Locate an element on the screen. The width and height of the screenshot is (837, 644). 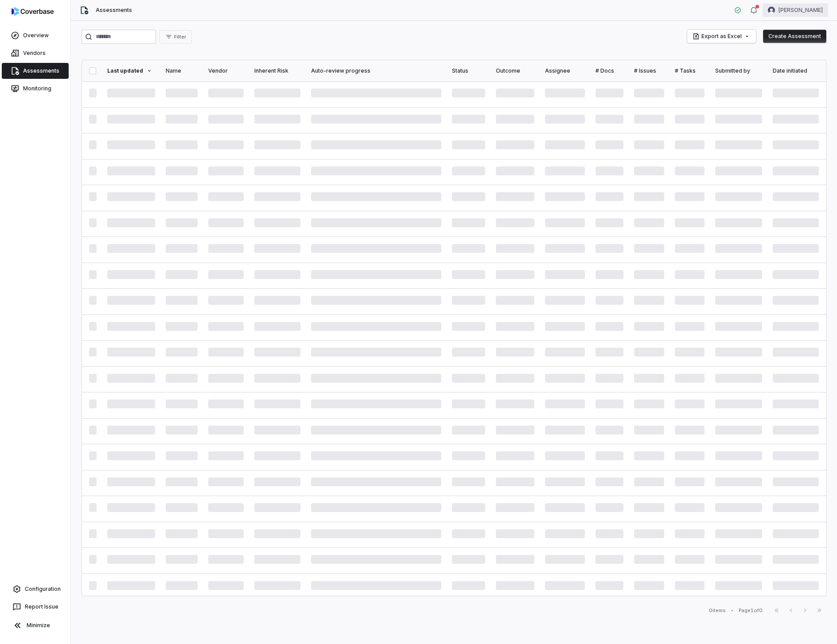
a: Overview is located at coordinates (35, 35).